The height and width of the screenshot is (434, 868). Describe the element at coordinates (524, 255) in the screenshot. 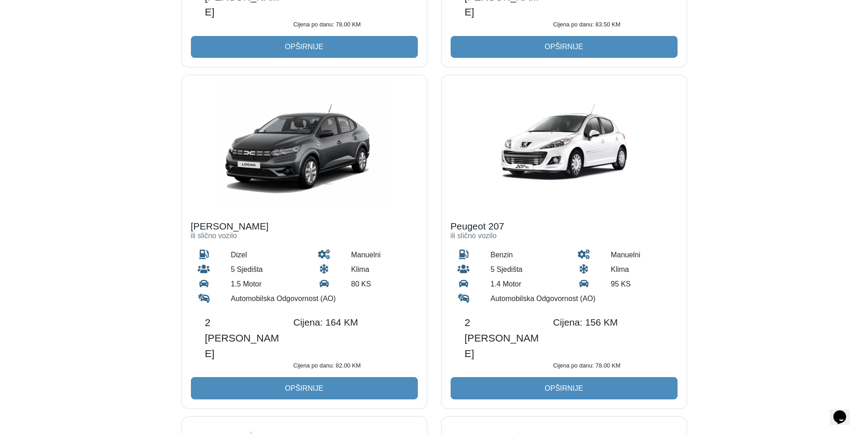

I see `div: benzin` at that location.